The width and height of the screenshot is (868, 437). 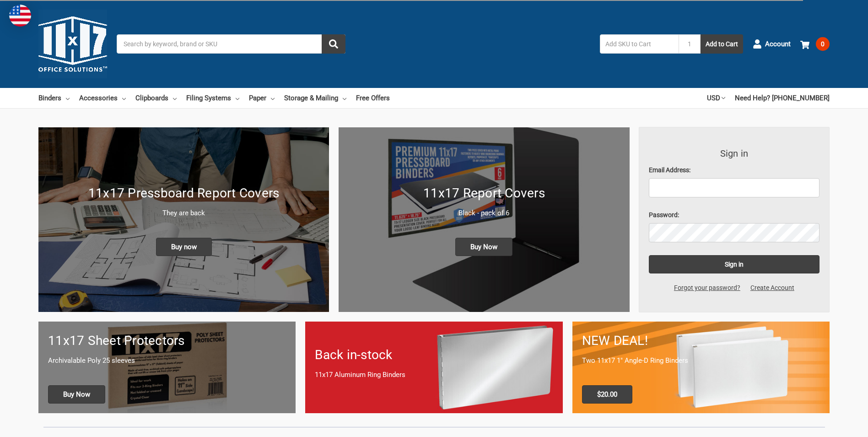 What do you see at coordinates (701, 361) in the screenshot?
I see `p: Two 11x17 1" Angle-D Ring Binders` at bounding box center [701, 361].